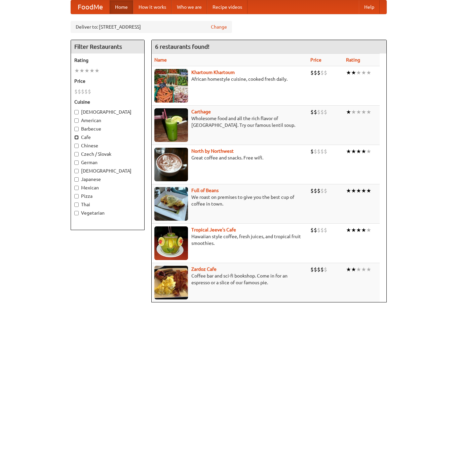 The image size is (457, 476). I want to click on label: Pizza, so click(108, 196).